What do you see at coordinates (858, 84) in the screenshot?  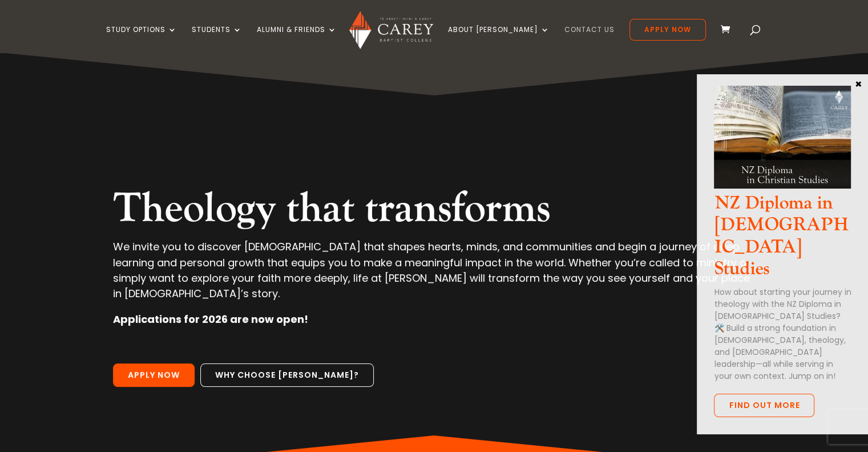 I see `button: Close` at bounding box center [858, 84].